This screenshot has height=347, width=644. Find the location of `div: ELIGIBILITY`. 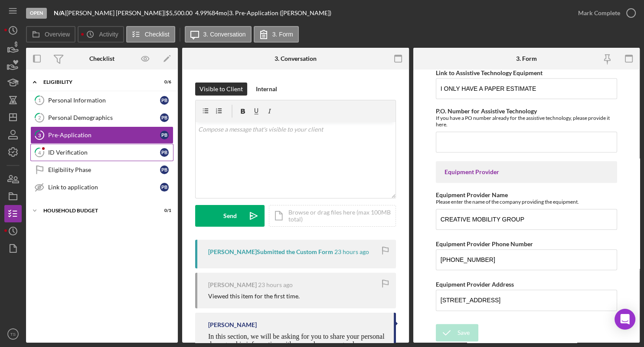

div: ELIGIBILITY is located at coordinates (96, 82).